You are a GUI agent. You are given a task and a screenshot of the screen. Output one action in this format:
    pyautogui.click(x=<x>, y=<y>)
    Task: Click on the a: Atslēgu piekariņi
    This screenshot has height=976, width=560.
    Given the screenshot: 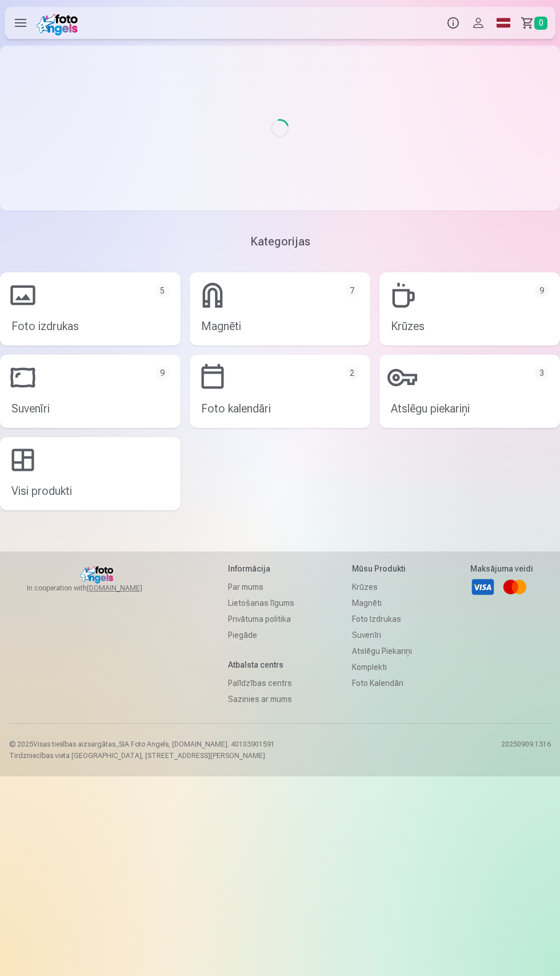 What is the action you would take?
    pyautogui.click(x=382, y=651)
    